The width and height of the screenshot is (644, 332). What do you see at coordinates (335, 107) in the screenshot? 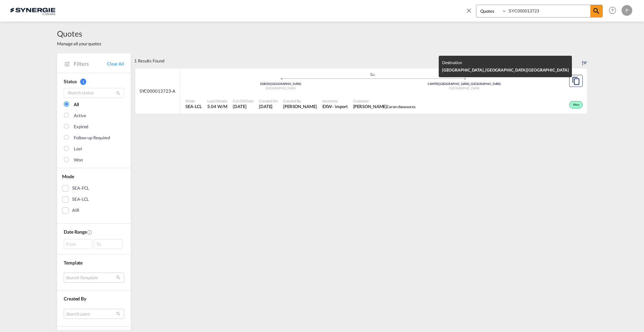
I see `div: EXW import` at bounding box center [335, 107].